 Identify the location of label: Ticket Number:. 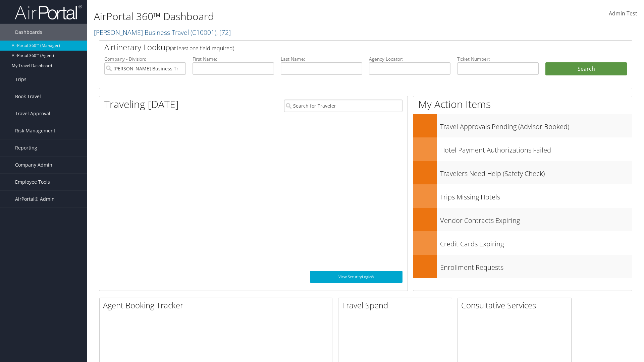
(498, 59).